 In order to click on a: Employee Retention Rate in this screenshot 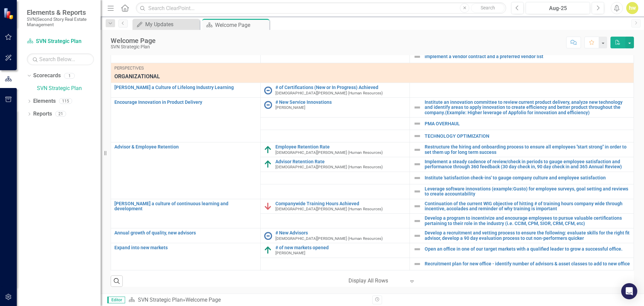, I will do `click(341, 147)`.